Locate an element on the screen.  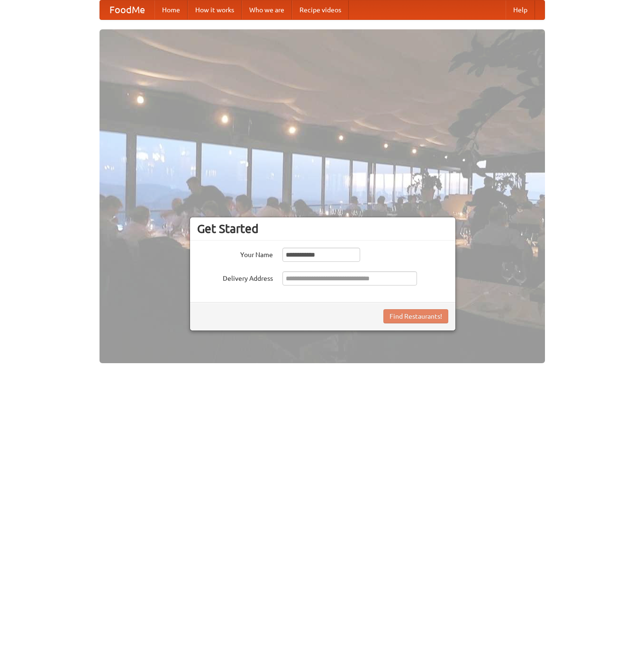
a: Home is located at coordinates (171, 10).